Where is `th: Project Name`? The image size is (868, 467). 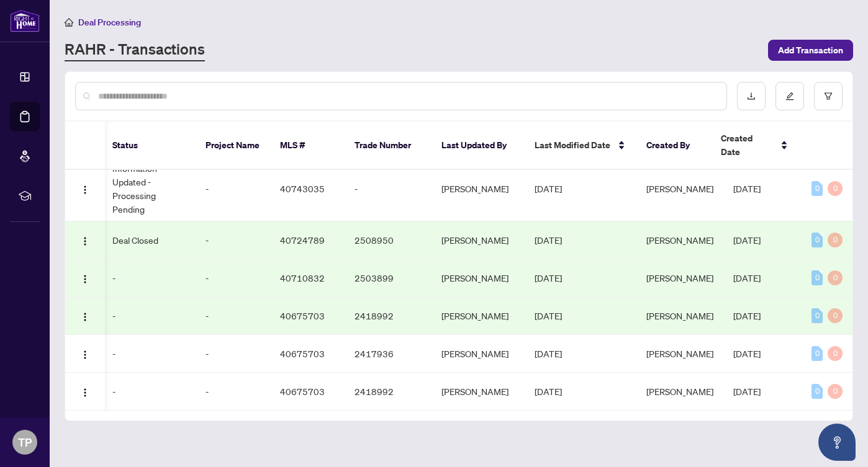 th: Project Name is located at coordinates (232, 146).